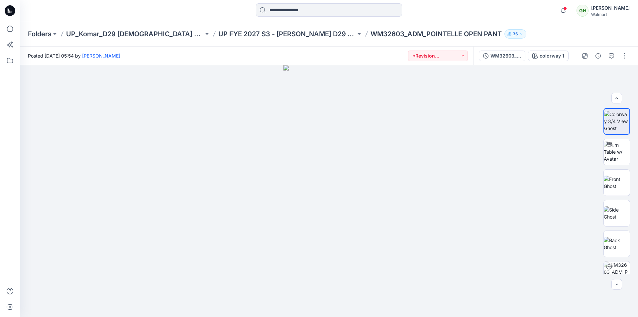 The width and height of the screenshot is (638, 317). What do you see at coordinates (502, 56) in the screenshot?
I see `button: WM32603_ADM_POINTELLE OPEN PANT_REV1` at bounding box center [502, 56].